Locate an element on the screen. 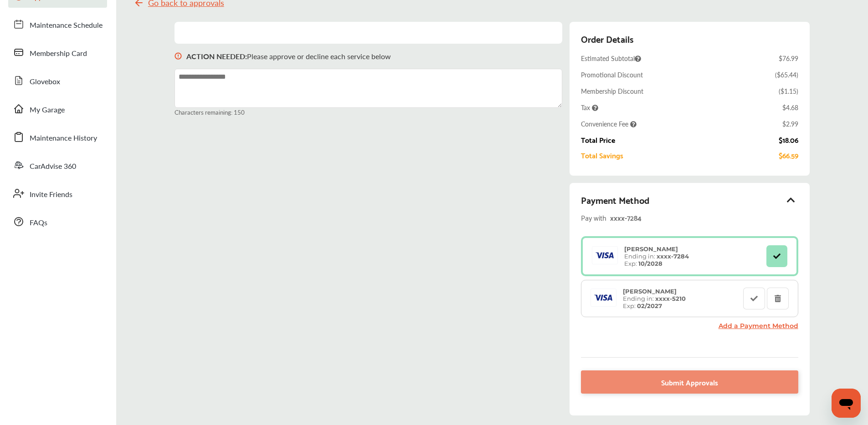 Image resolution: width=868 pixels, height=425 pixels. div: Payment Method is located at coordinates (689, 199).